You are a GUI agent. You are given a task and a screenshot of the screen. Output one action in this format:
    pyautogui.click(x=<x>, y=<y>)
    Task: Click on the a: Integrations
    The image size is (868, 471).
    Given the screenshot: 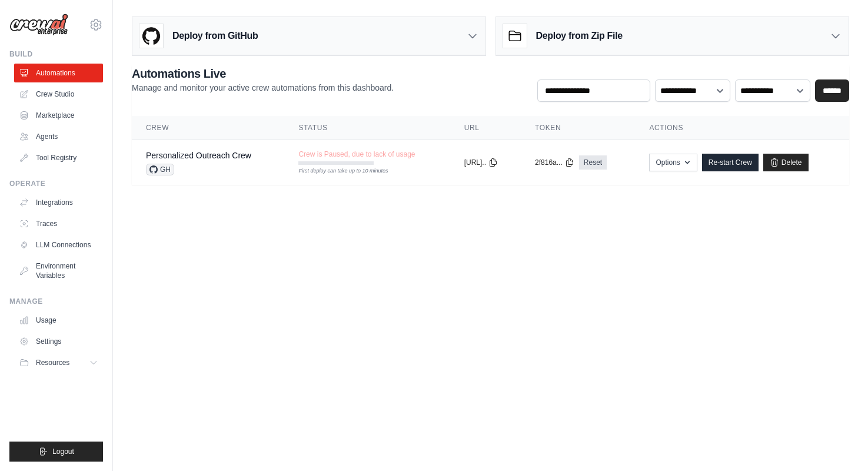 What is the action you would take?
    pyautogui.click(x=58, y=202)
    